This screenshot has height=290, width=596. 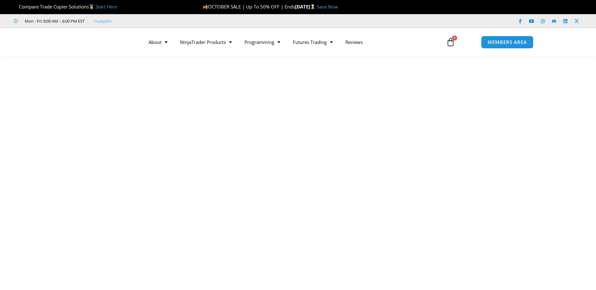 What do you see at coordinates (106, 7) in the screenshot?
I see `a: Start Here` at bounding box center [106, 7].